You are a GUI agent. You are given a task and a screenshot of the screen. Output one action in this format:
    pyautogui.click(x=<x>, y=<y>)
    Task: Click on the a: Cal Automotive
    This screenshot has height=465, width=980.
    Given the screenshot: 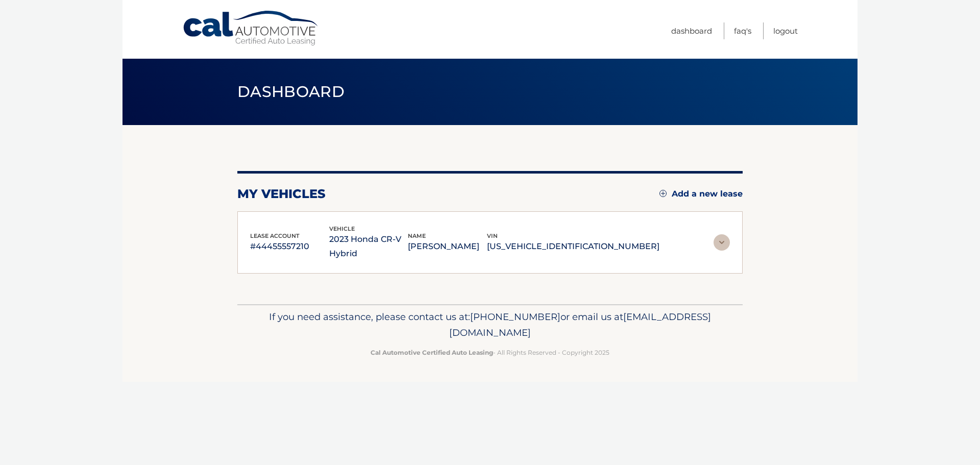 What is the action you would take?
    pyautogui.click(x=251, y=28)
    